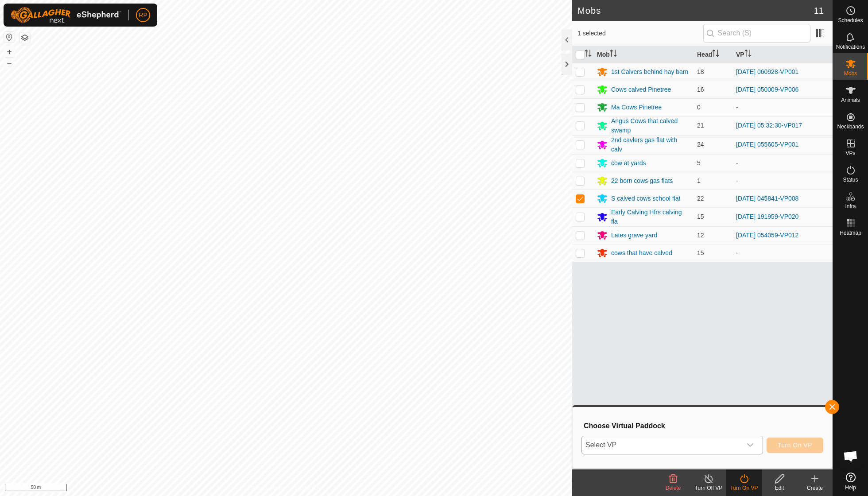 The height and width of the screenshot is (496, 868). I want to click on div: Lates grave yard, so click(634, 235).